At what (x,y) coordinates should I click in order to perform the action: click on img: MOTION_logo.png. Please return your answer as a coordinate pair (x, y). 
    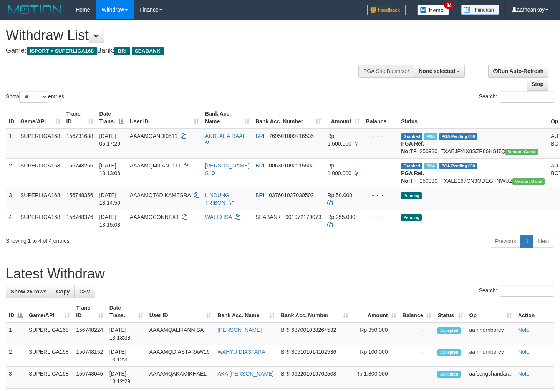
    Looking at the image, I should click on (35, 10).